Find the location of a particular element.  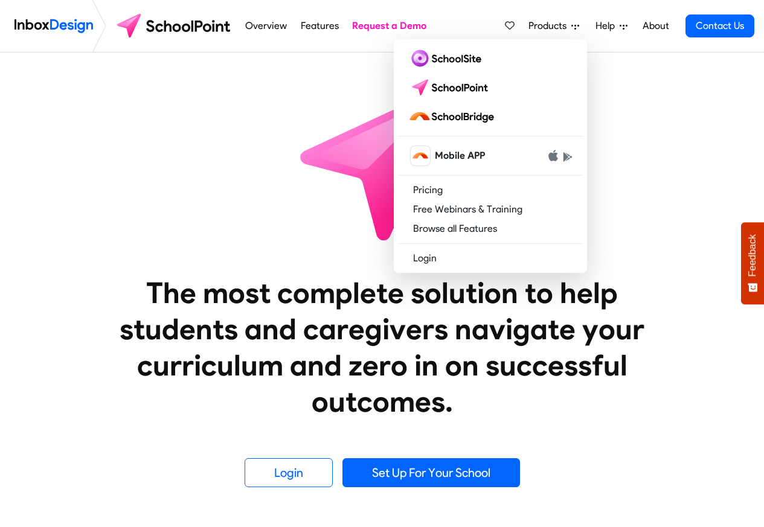

a: Products is located at coordinates (554, 26).